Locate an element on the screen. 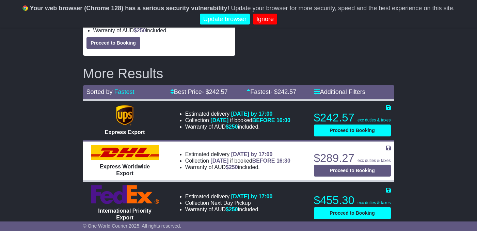 The width and height of the screenshot is (477, 231). a: Fastest is located at coordinates (124, 92).